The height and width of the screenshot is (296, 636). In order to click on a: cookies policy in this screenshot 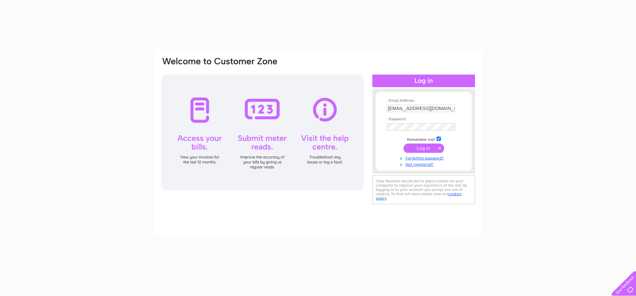, I will do `click(419, 196)`.